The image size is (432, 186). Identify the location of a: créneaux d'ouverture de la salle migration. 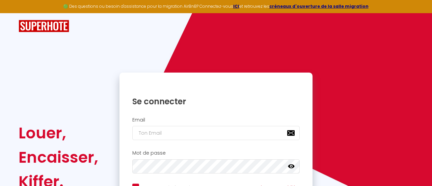
(319, 6).